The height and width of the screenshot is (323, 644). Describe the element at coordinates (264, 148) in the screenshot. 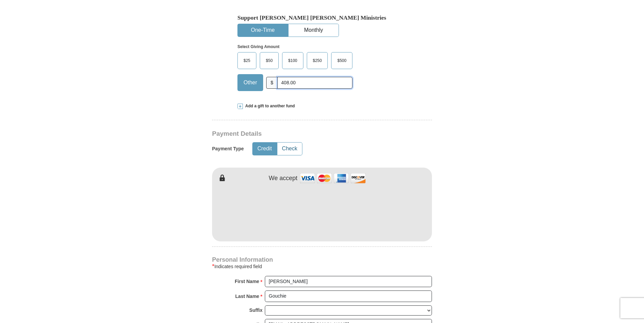

I see `button: Credit` at that location.